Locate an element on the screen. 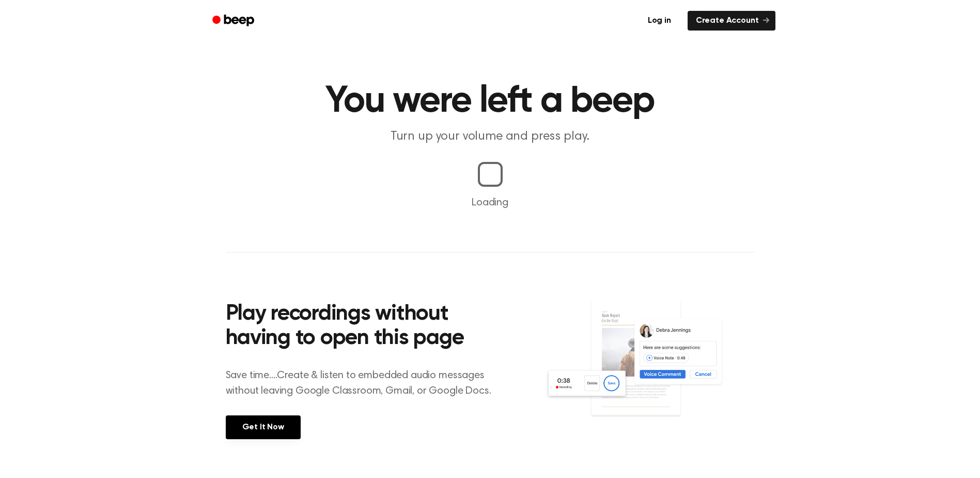  a: Beep is located at coordinates (234, 20).